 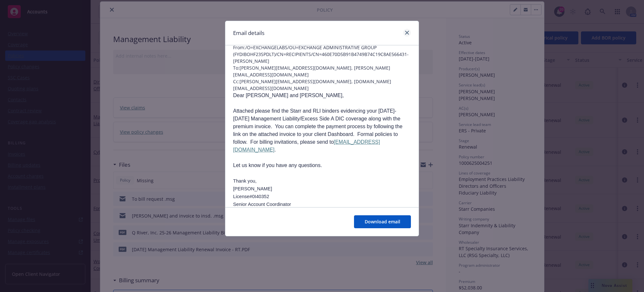 What do you see at coordinates (251, 196) in the screenshot?
I see `span: License#0I40352` at bounding box center [251, 196].